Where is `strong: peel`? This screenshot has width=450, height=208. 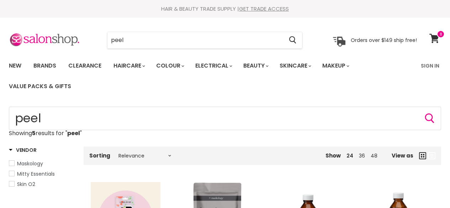
strong: peel is located at coordinates (74, 133).